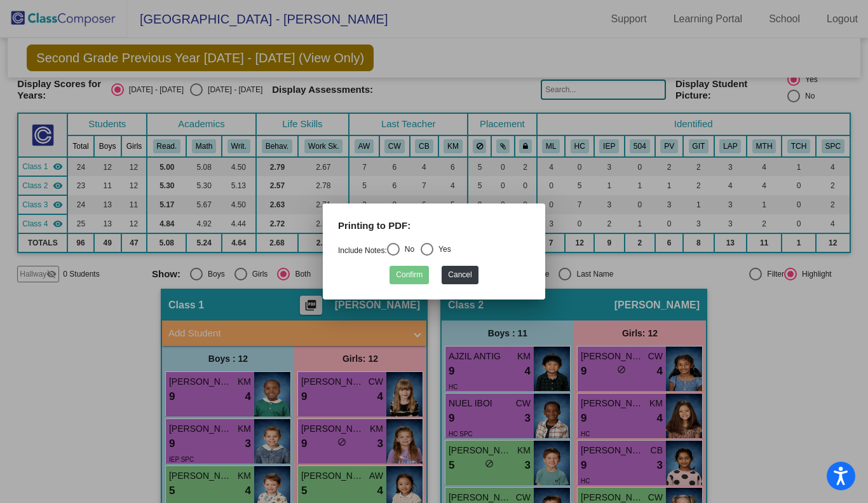 The image size is (868, 503). What do you see at coordinates (409, 275) in the screenshot?
I see `button: Confirm` at bounding box center [409, 275].